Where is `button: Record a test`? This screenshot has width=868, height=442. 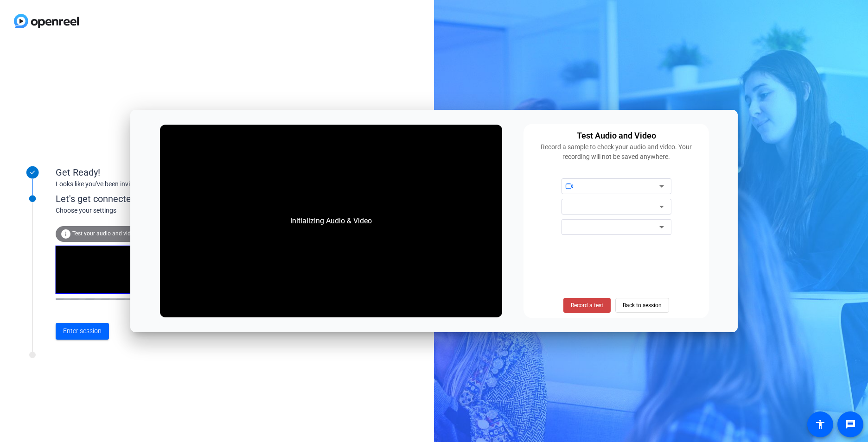 button: Record a test is located at coordinates (587, 305).